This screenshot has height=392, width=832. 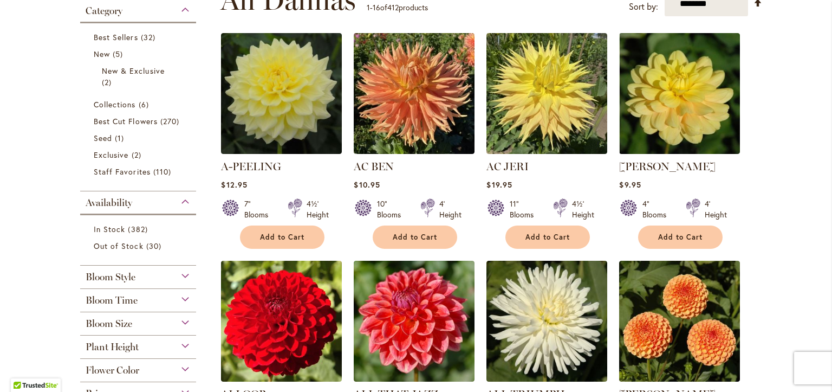 I want to click on span: Staff Favorites, so click(x=122, y=171).